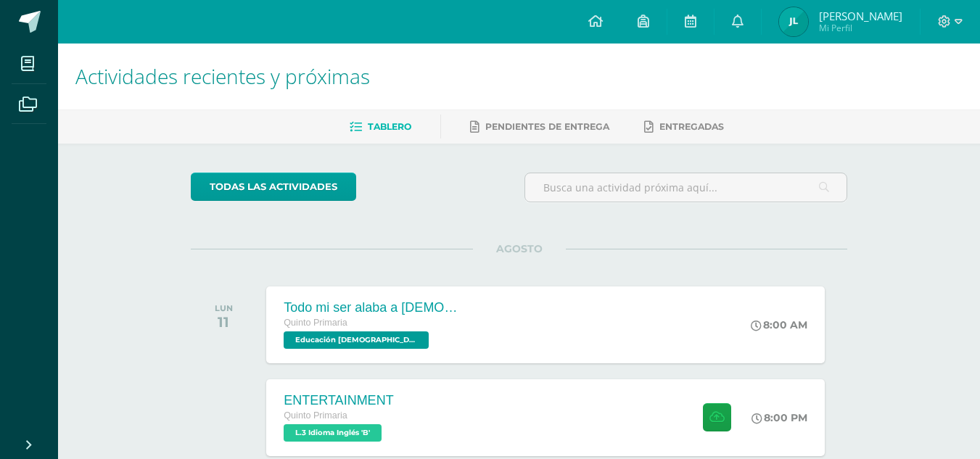 This screenshot has width=980, height=459. I want to click on span: AGOSTO, so click(519, 249).